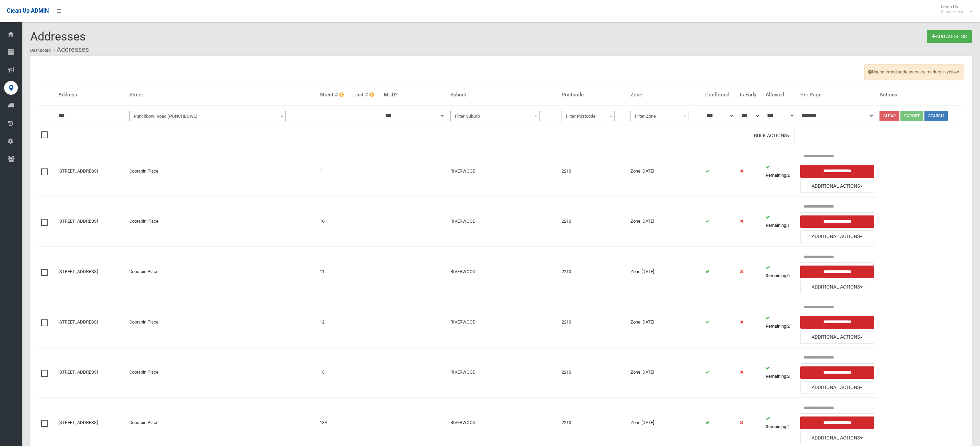 The width and height of the screenshot is (980, 446). Describe the element at coordinates (665, 95) in the screenshot. I see `h4: Zone` at that location.